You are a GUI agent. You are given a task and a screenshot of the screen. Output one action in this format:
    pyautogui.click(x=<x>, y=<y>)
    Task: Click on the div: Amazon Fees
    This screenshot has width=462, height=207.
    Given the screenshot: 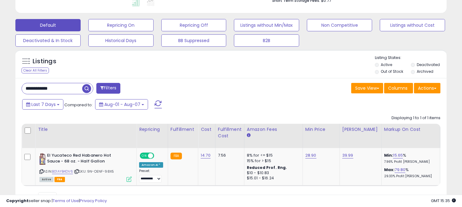 What is the action you would take?
    pyautogui.click(x=273, y=130)
    